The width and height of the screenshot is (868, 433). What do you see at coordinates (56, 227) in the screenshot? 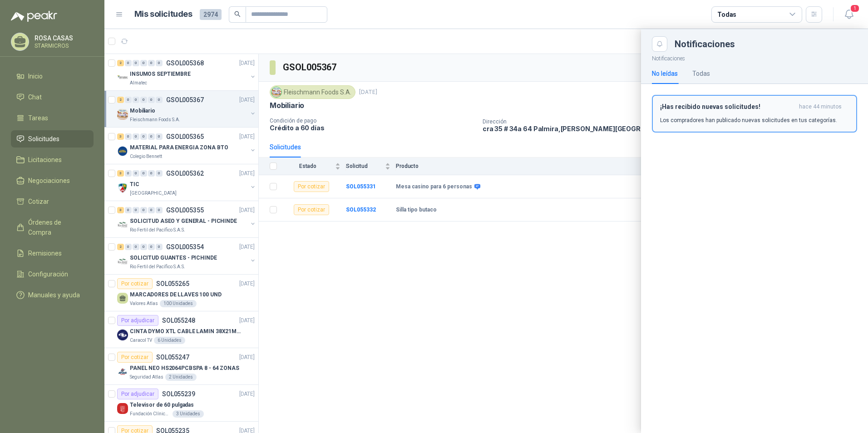
I see `span: Órdenes de Compra` at bounding box center [56, 227].